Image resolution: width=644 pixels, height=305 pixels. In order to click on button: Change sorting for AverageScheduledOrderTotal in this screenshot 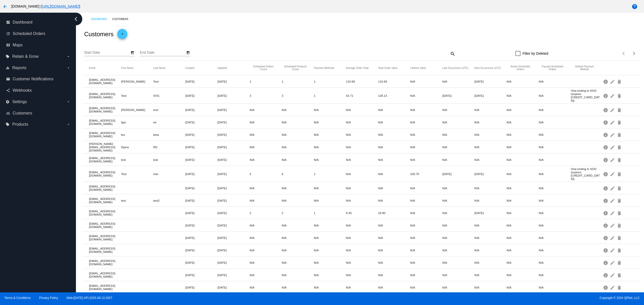, I will do `click(357, 68)`.